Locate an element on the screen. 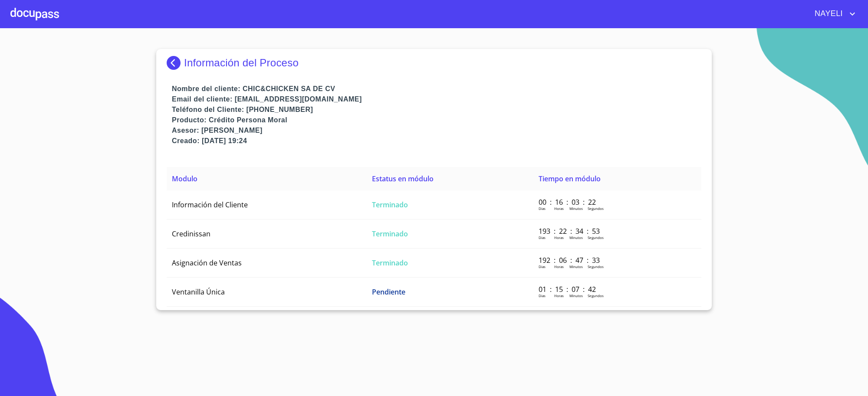  button: account of current user is located at coordinates (833, 14).